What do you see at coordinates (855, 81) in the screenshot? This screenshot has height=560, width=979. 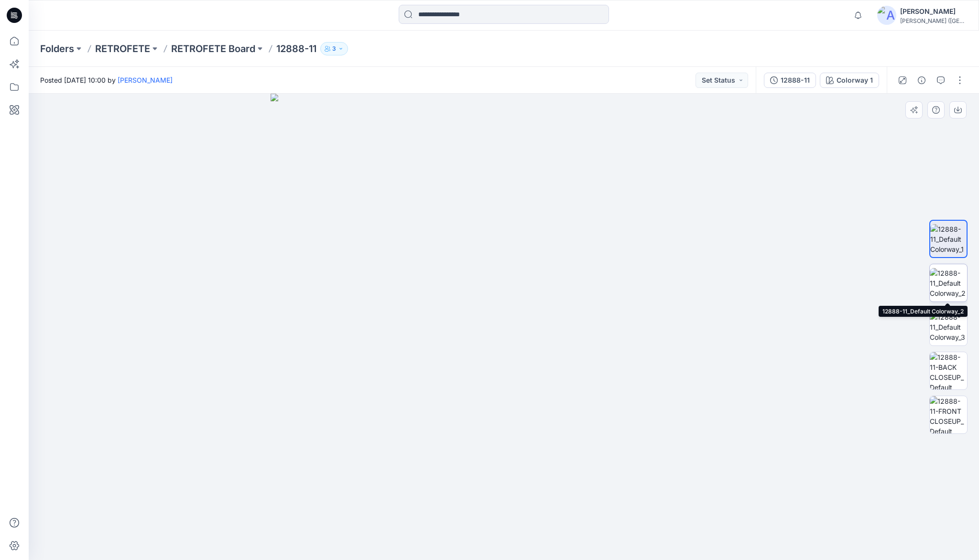 I see `div: Colorway 1` at bounding box center [855, 81].